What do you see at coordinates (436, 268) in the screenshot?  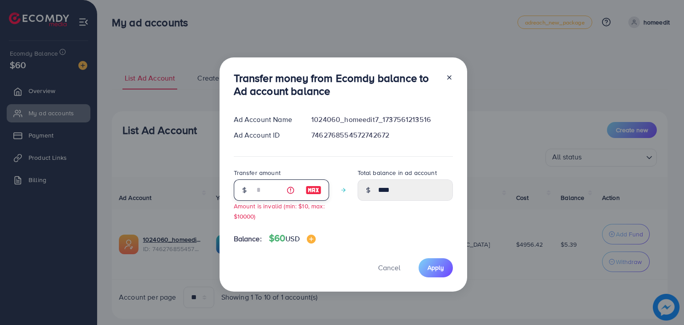 I see `span: Apply` at bounding box center [436, 268].